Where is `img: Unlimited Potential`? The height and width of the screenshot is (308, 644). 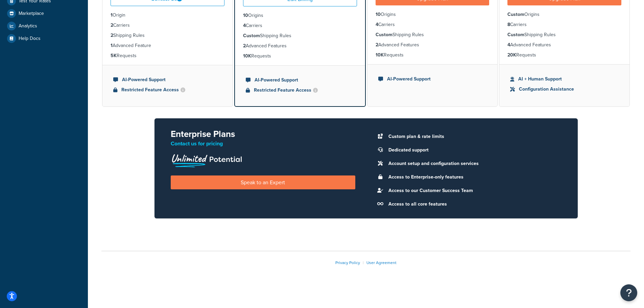 img: Unlimited Potential is located at coordinates (207, 160).